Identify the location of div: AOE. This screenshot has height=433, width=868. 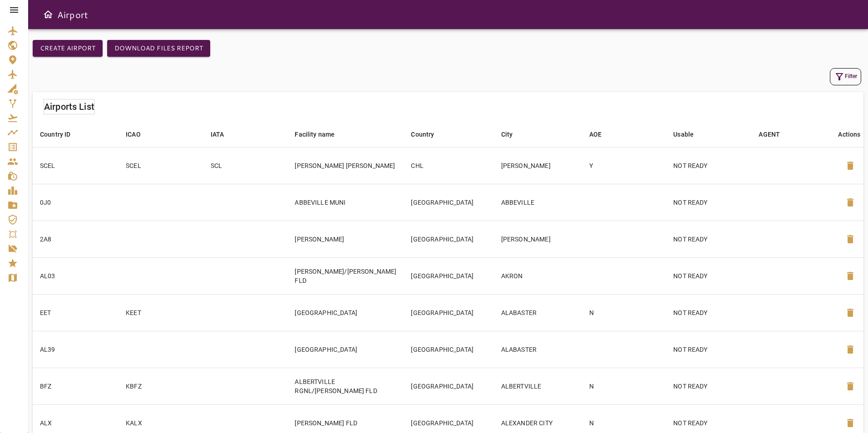
(596, 134).